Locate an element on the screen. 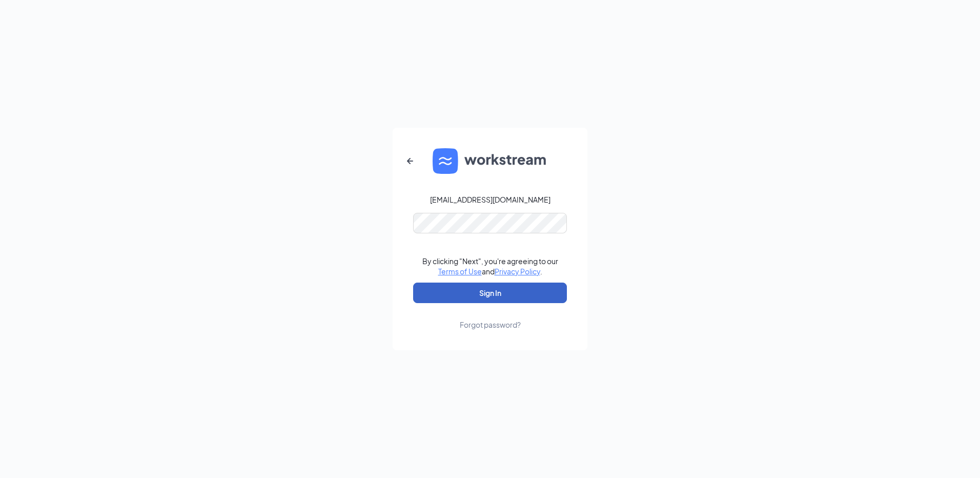 This screenshot has width=980, height=478. svg: ArrowLeftNew is located at coordinates (410, 161).